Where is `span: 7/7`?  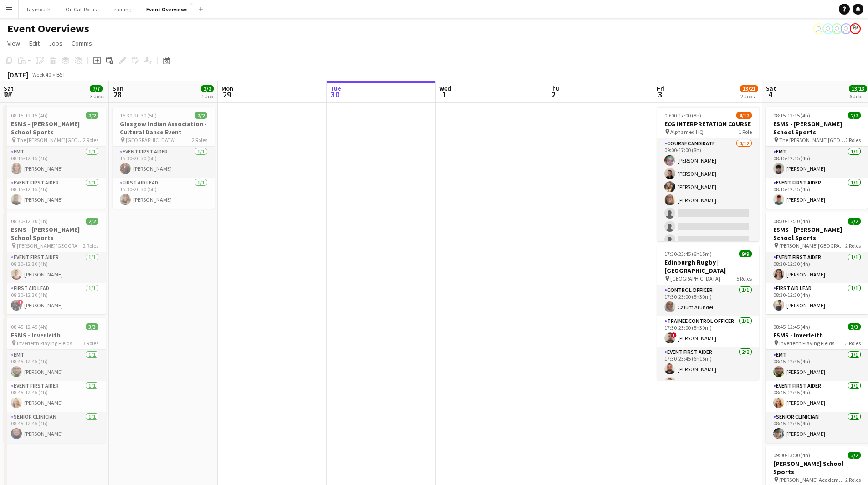
span: 7/7 is located at coordinates (96, 88).